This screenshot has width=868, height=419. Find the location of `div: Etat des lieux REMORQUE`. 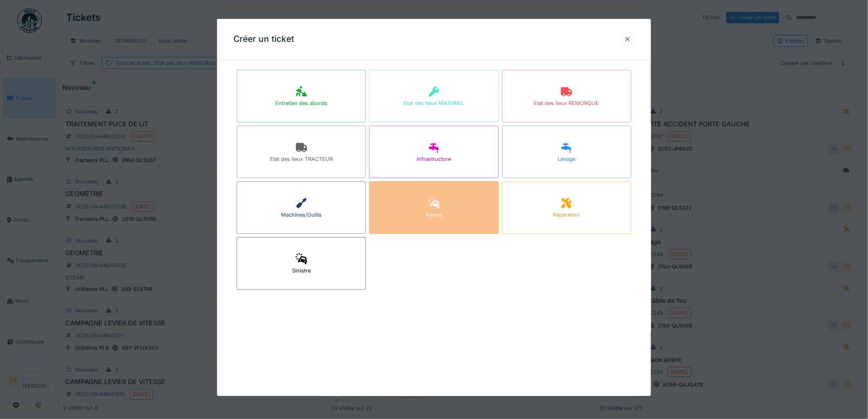

div: Etat des lieux REMORQUE is located at coordinates (566, 103).